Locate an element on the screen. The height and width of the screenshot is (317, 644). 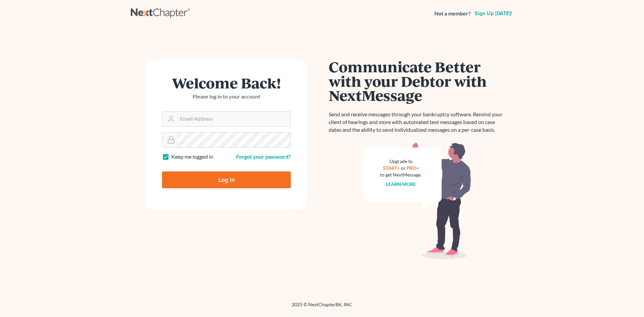
label: Keep me logged in is located at coordinates (192, 156).